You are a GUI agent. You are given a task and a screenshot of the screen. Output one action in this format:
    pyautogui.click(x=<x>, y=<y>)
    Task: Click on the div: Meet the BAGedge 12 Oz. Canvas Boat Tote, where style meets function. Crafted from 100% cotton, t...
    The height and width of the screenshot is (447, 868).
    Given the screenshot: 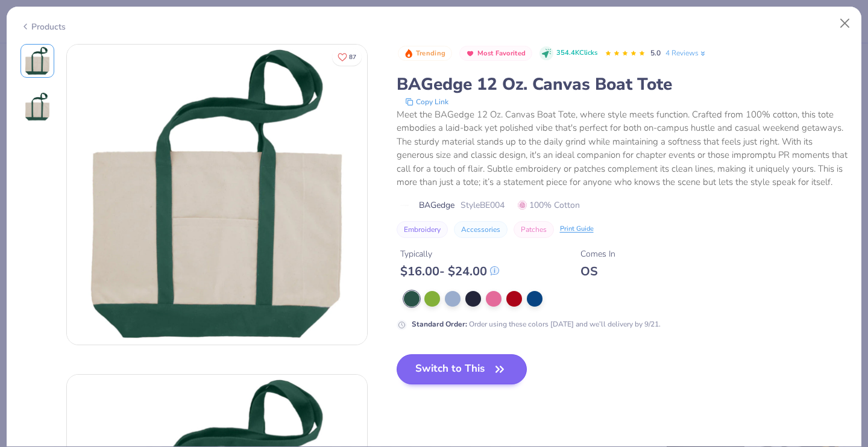 What is the action you would take?
    pyautogui.click(x=622, y=149)
    